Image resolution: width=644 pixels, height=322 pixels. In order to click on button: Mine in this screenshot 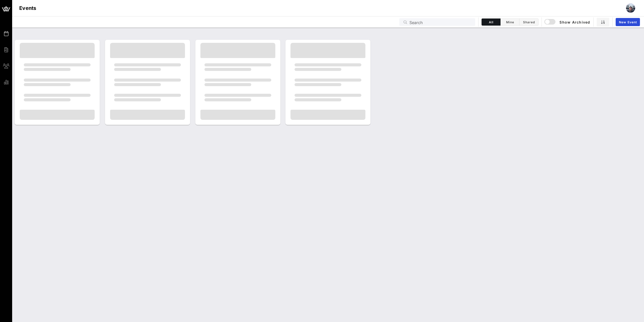, I will do `click(510, 22)`.